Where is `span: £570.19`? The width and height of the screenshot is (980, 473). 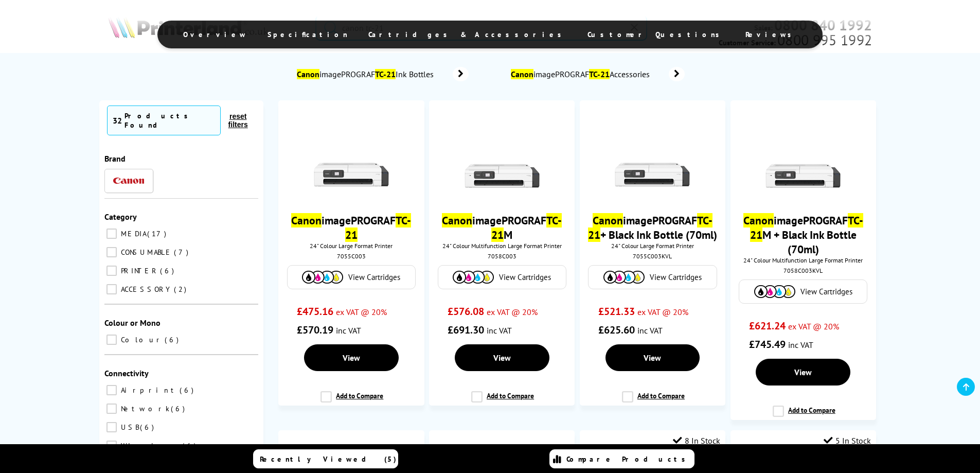
span: £570.19 is located at coordinates (315, 330).